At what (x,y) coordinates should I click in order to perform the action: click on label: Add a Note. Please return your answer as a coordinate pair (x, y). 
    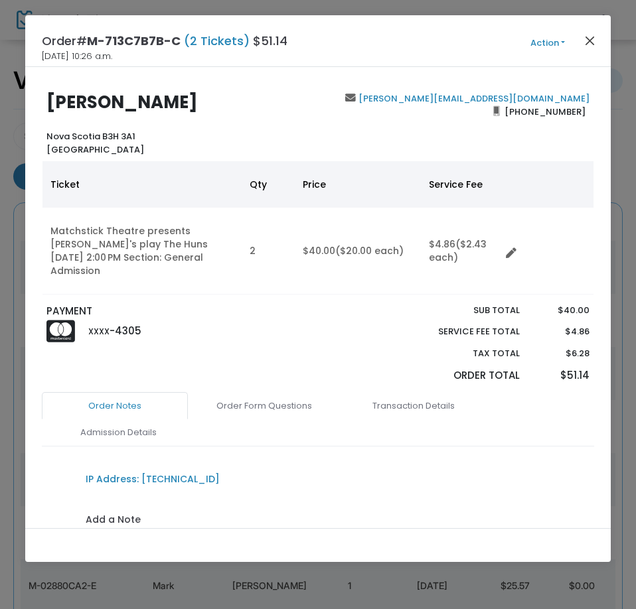
    Looking at the image, I should click on (113, 522).